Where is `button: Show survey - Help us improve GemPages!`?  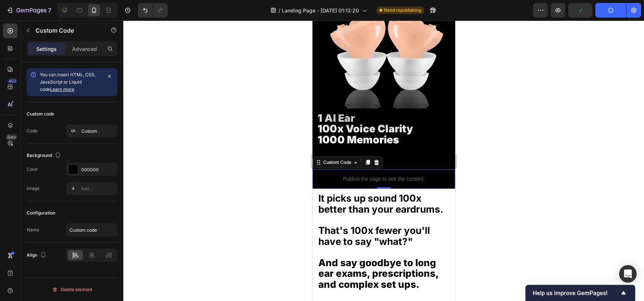
button: Show survey - Help us improve GemPages! is located at coordinates (581, 293).